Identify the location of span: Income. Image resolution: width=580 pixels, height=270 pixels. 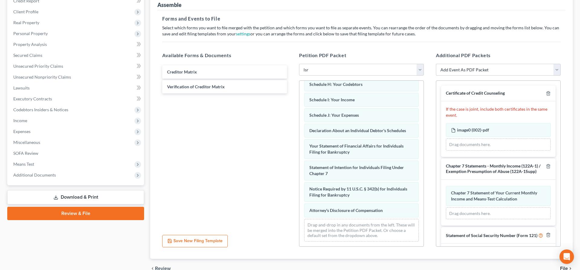
(20, 120).